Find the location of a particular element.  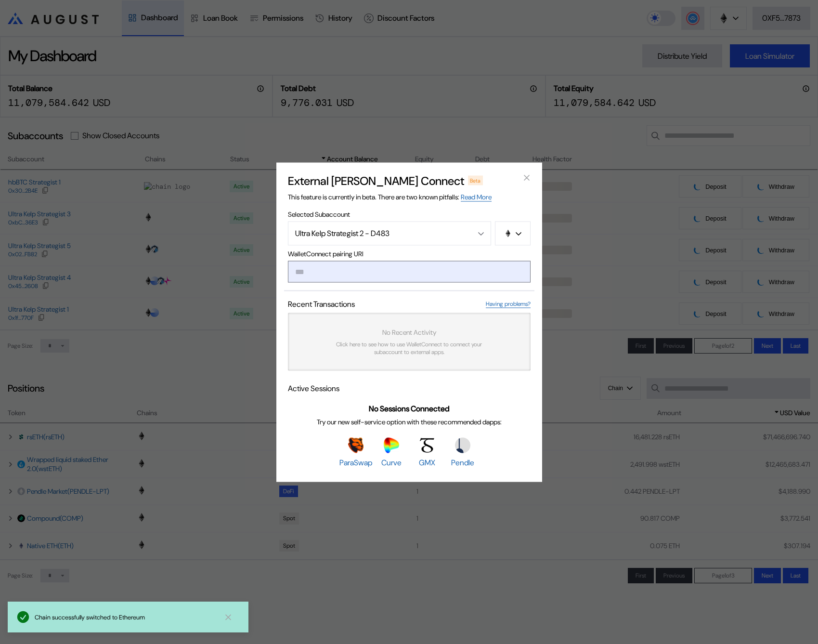

span: WalletConnect pairing URI is located at coordinates (410, 253).